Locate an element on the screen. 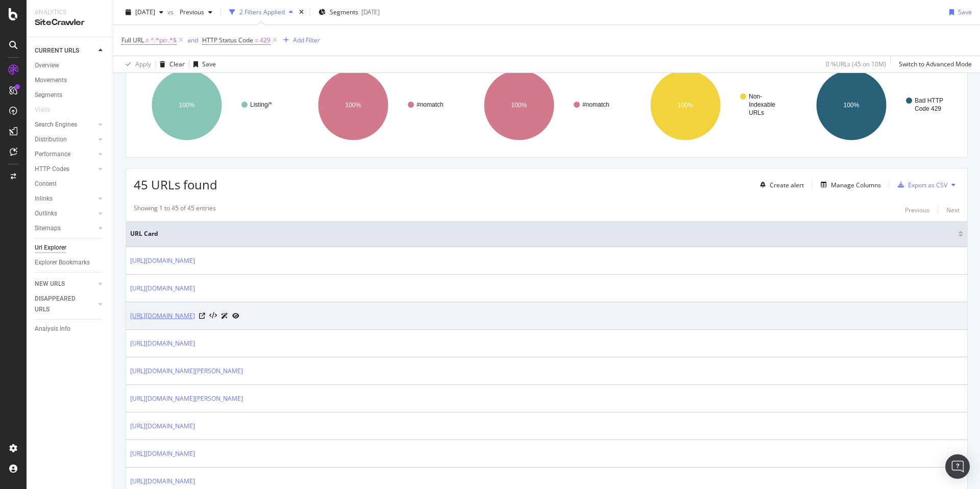 The width and height of the screenshot is (980, 489). button: Add Filter is located at coordinates (300, 41).